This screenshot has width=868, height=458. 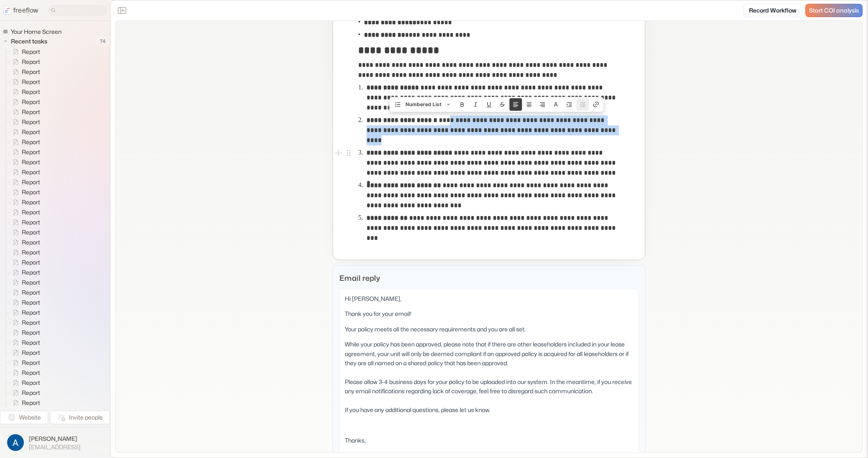 I want to click on button: Align text left, so click(x=516, y=105).